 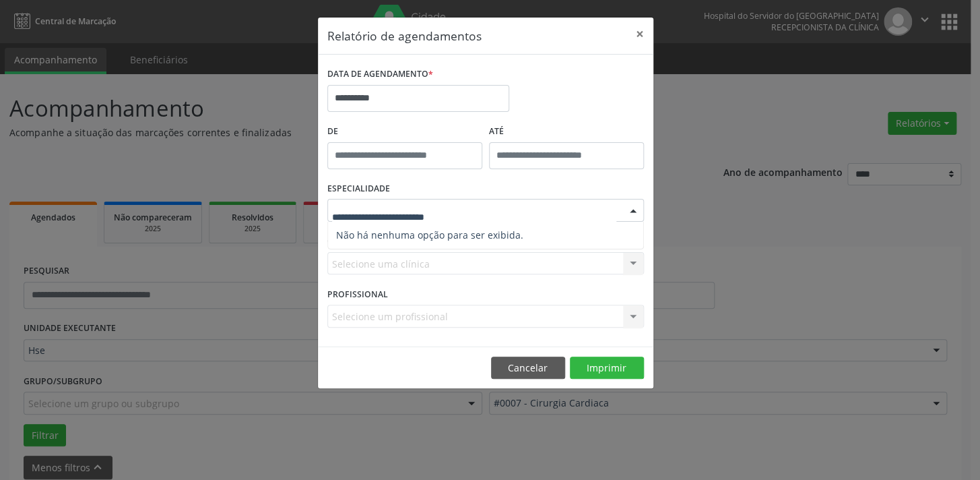 I want to click on span: Não há nenhuma opção para ser exibida., so click(x=486, y=235).